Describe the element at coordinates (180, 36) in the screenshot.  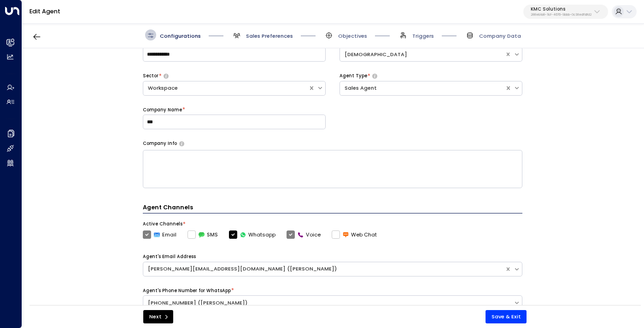
I see `span: Configurations` at that location.